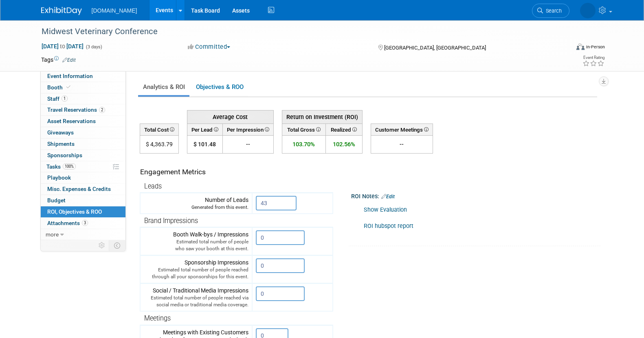  What do you see at coordinates (117, 246) in the screenshot?
I see `td: Toggle Event Tabs` at bounding box center [117, 246].